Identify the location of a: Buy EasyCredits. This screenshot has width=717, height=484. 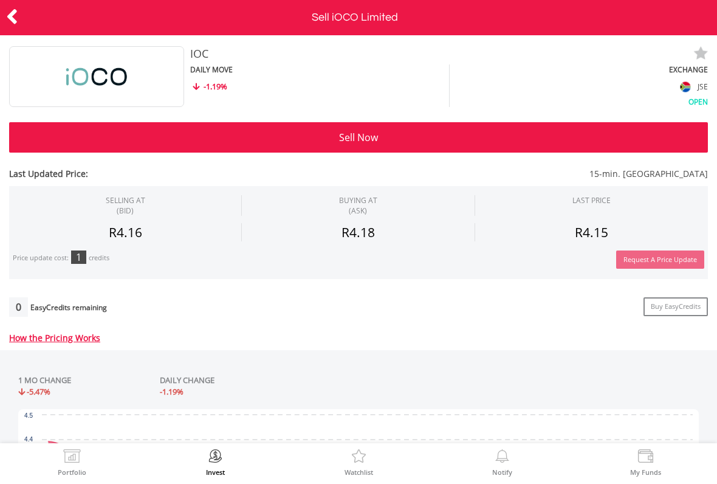
(675, 306).